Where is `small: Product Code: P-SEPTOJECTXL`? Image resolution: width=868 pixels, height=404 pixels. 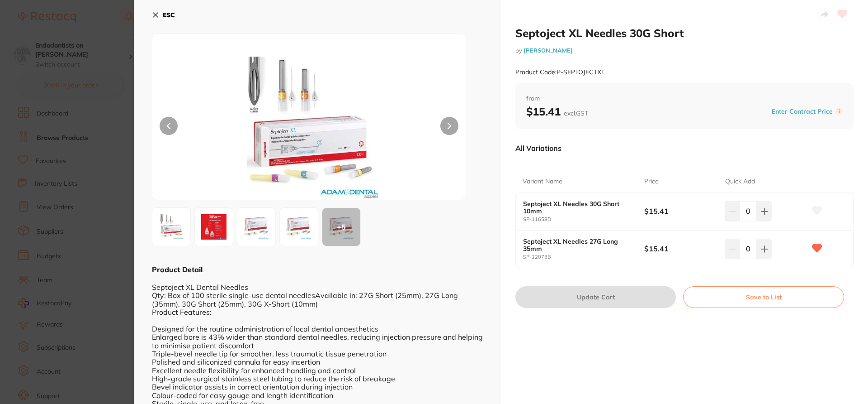 small: Product Code: P-SEPTOJECTXL is located at coordinates (560, 72).